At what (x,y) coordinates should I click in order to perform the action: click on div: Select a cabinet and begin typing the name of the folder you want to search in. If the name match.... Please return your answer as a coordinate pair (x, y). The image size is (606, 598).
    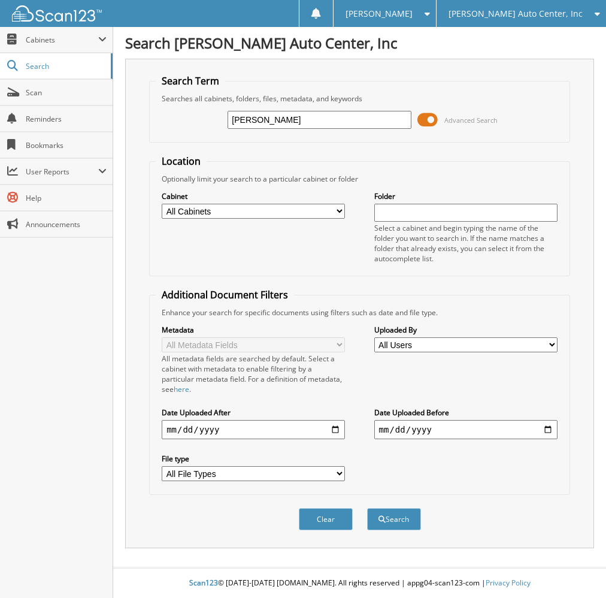
    Looking at the image, I should click on (466, 243).